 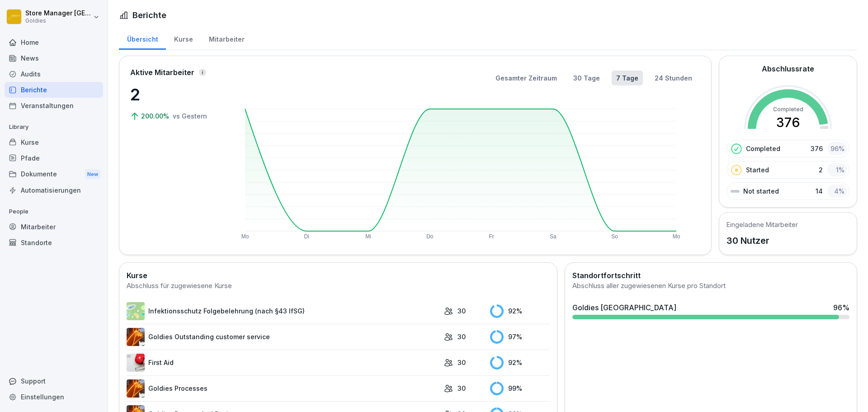 I want to click on div: 1 %, so click(x=837, y=169).